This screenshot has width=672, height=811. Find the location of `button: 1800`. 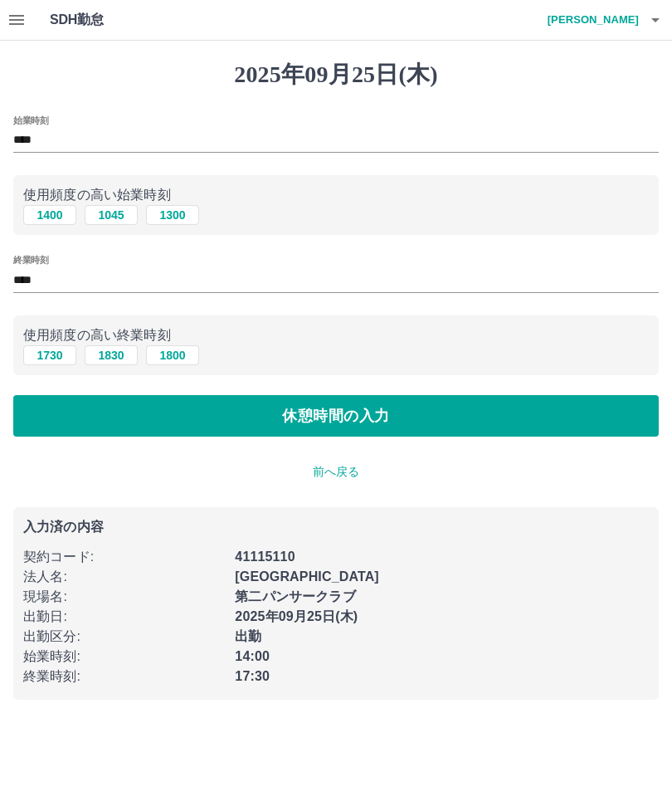

button: 1800 is located at coordinates (173, 356).